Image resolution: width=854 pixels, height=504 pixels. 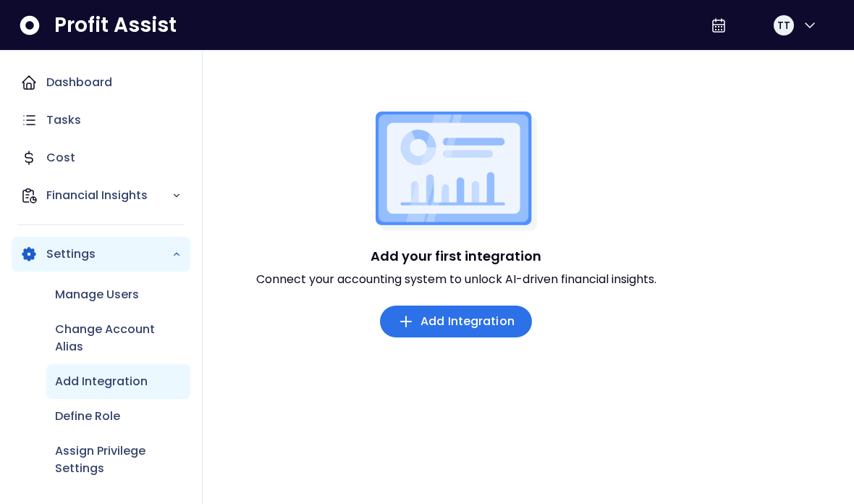 I want to click on p: Define Role, so click(x=87, y=416).